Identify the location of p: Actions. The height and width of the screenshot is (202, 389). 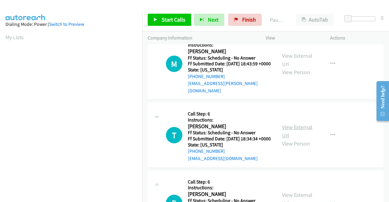
(357, 38).